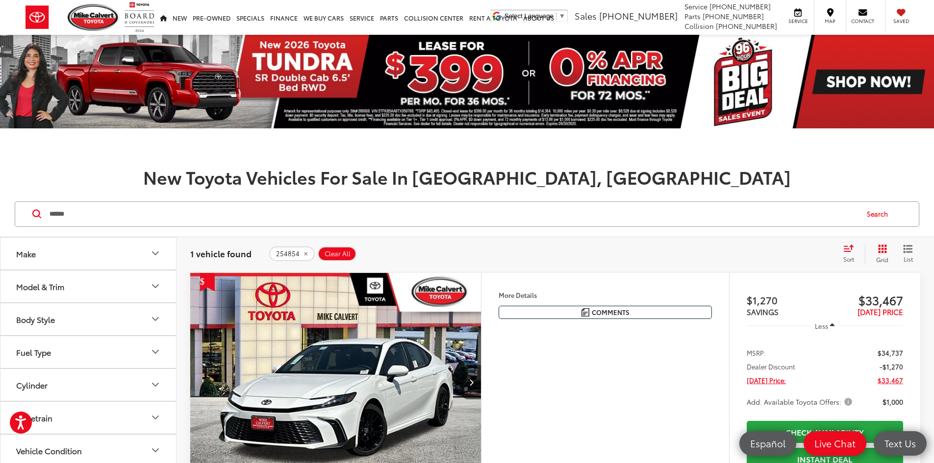 This screenshot has width=934, height=463. I want to click on a: Live Chat, so click(835, 444).